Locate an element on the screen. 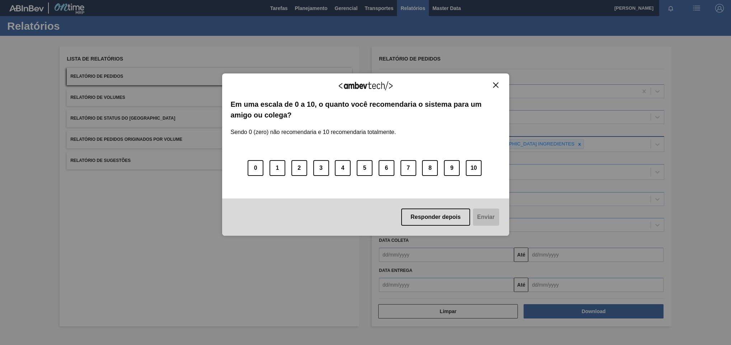 The height and width of the screenshot is (345, 731). img: Logo Ambevtech is located at coordinates (365, 86).